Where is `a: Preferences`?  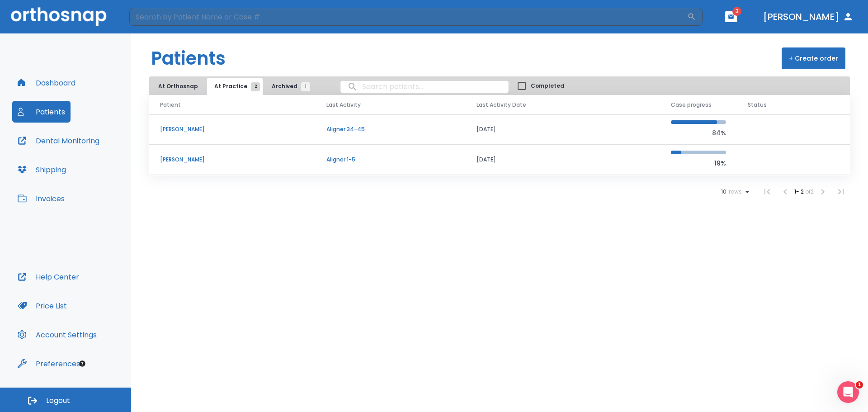
a: Preferences is located at coordinates (49, 364).